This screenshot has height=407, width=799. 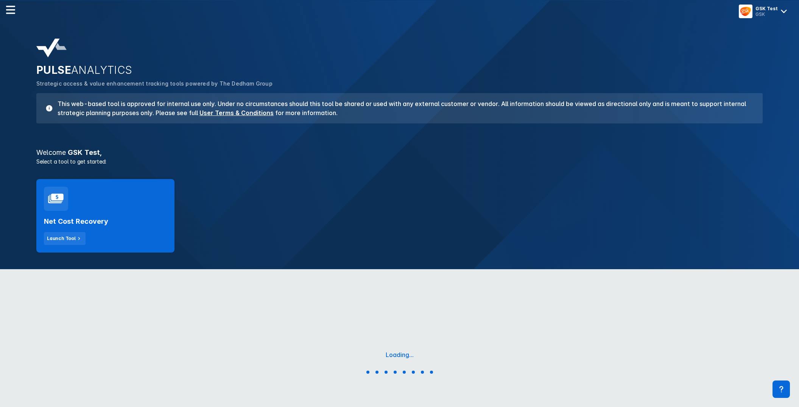 What do you see at coordinates (76, 221) in the screenshot?
I see `h2: Net Cost Recovery` at bounding box center [76, 221].